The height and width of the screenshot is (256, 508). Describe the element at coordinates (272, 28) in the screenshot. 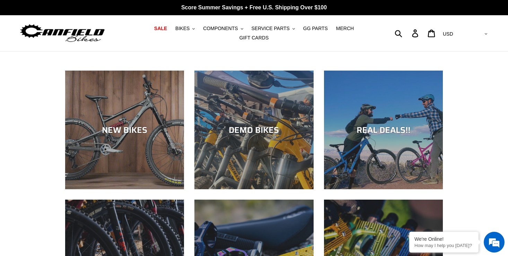

I see `button: SERVICE PARTS` at that location.